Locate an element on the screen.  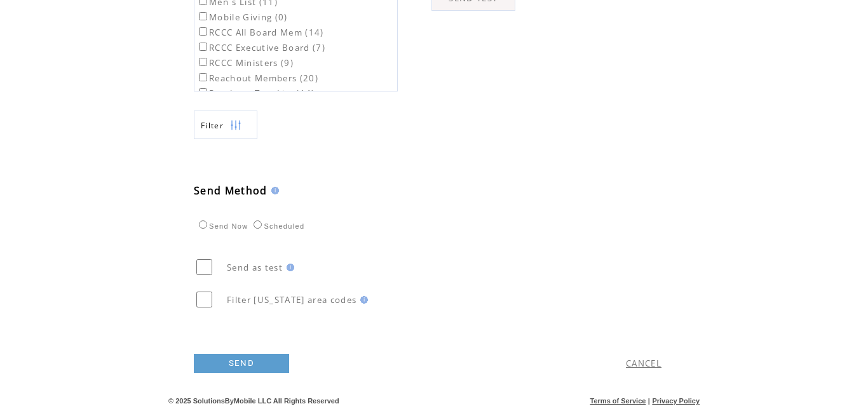
input: Send Now is located at coordinates (203, 224).